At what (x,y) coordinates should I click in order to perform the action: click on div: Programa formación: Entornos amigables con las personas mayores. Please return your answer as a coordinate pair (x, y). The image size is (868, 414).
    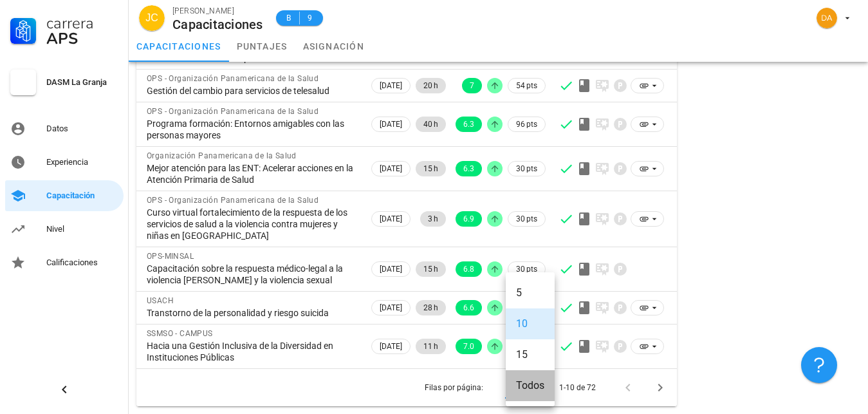
    Looking at the image, I should click on (252, 130).